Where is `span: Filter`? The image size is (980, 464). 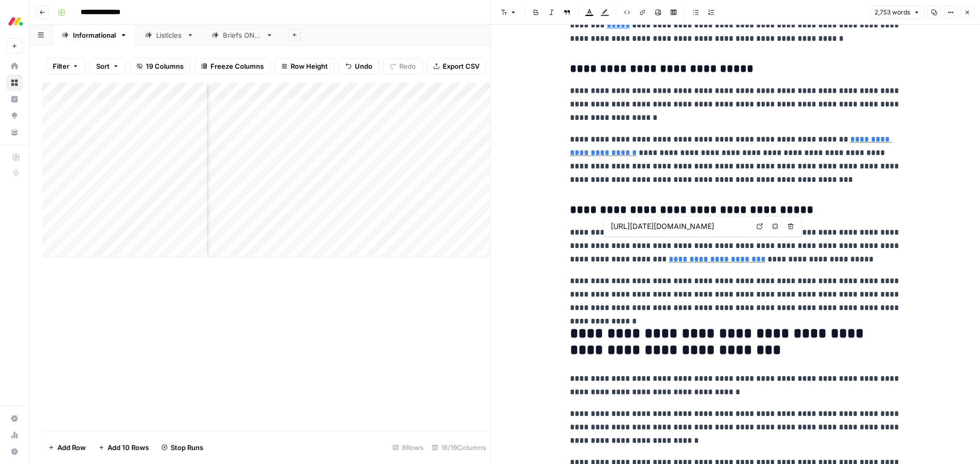 span: Filter is located at coordinates (61, 66).